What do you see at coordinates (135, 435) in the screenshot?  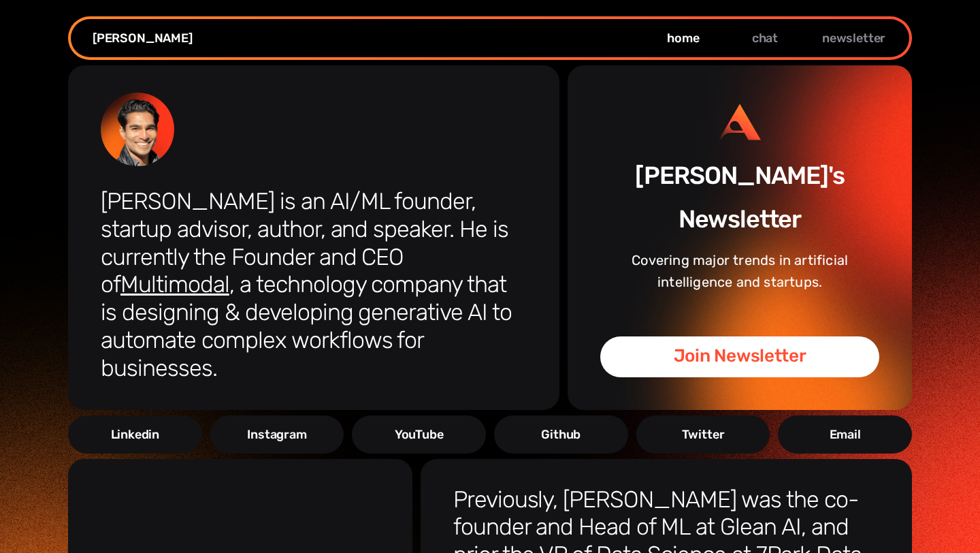 I see `a: Linkedin` at bounding box center [135, 435].